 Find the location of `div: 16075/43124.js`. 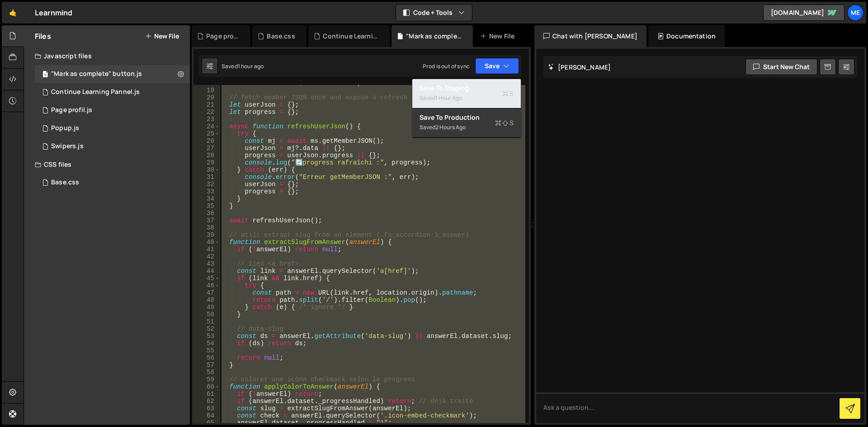

div: 16075/43124.js is located at coordinates (114, 129).